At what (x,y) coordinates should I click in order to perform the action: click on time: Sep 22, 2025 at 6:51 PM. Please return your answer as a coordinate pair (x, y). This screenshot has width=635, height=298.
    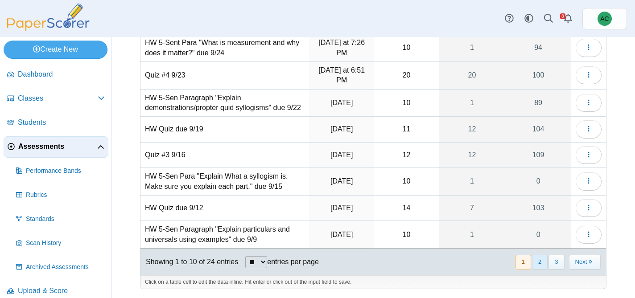
    Looking at the image, I should click on (342, 75).